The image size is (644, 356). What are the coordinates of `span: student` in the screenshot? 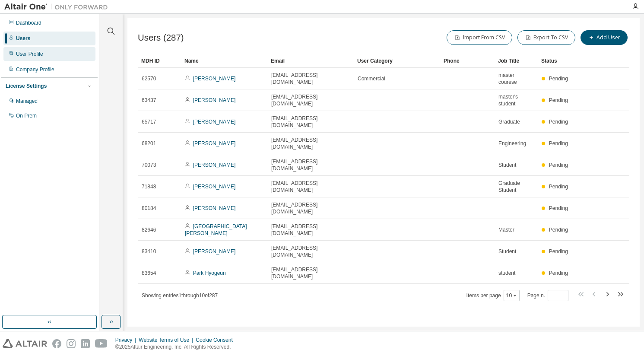 It's located at (507, 273).